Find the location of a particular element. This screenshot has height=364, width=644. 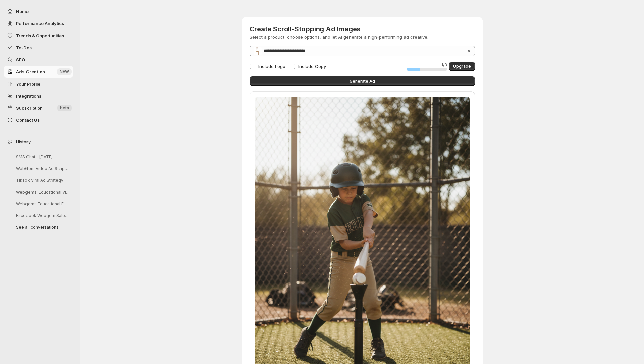

h3: Create Scroll-Stopping Ad Images is located at coordinates (339, 29).